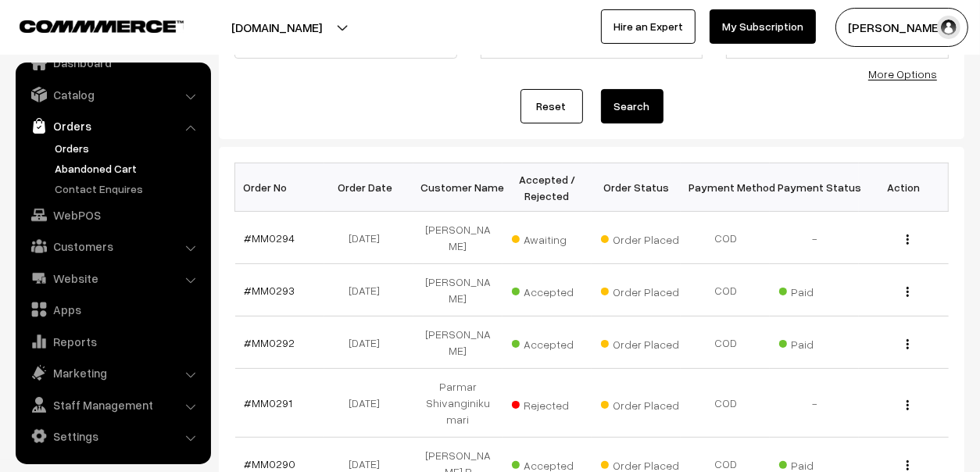 The width and height of the screenshot is (980, 472). What do you see at coordinates (112, 436) in the screenshot?
I see `a: Settings` at bounding box center [112, 436].